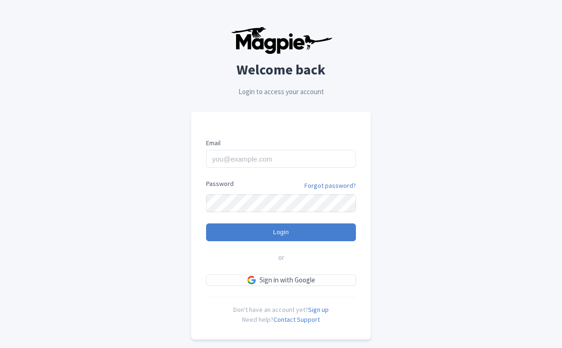 The height and width of the screenshot is (348, 562). What do you see at coordinates (281, 232) in the screenshot?
I see `input: Login` at bounding box center [281, 232].